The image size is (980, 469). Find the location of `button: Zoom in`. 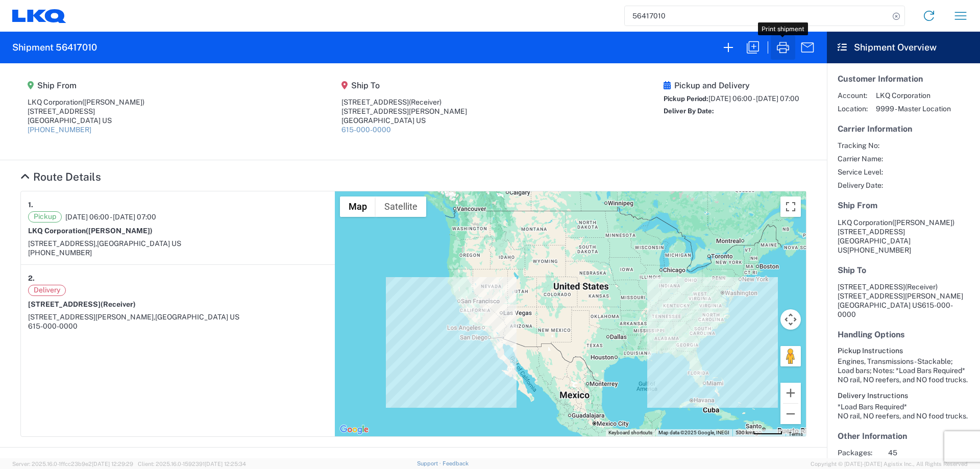

button: Zoom in is located at coordinates (791, 393).